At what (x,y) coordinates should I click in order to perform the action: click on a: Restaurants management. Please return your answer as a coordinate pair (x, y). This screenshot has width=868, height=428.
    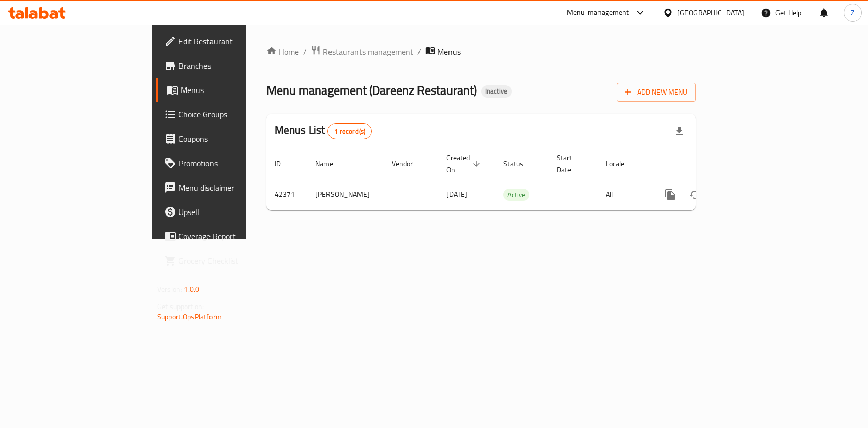
    Looking at the image, I should click on (362, 51).